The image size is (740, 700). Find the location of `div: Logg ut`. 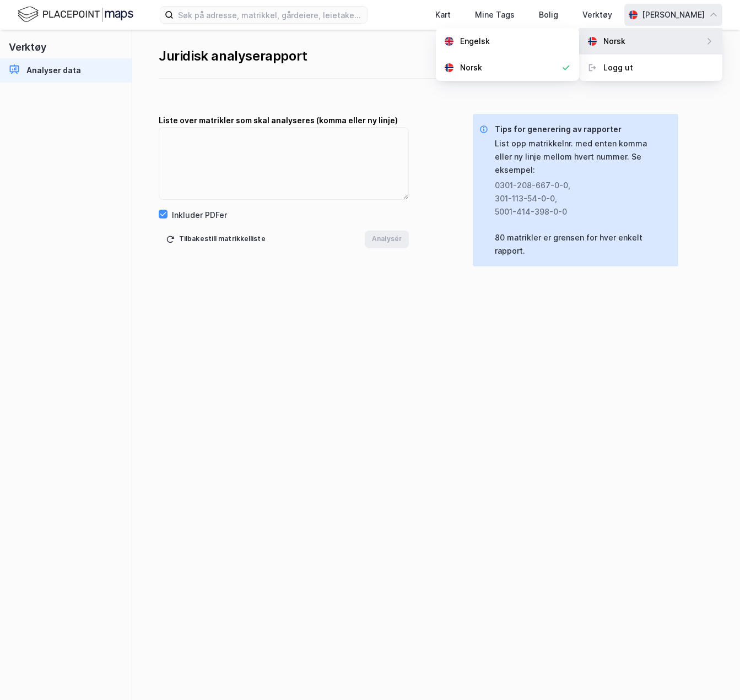

div: Logg ut is located at coordinates (618, 68).